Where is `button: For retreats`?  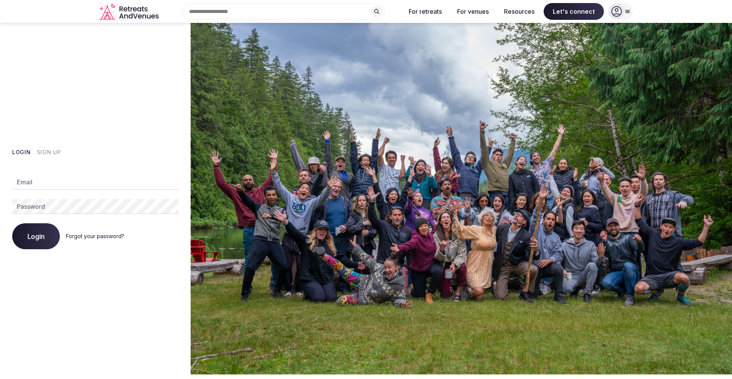
button: For retreats is located at coordinates (425, 11).